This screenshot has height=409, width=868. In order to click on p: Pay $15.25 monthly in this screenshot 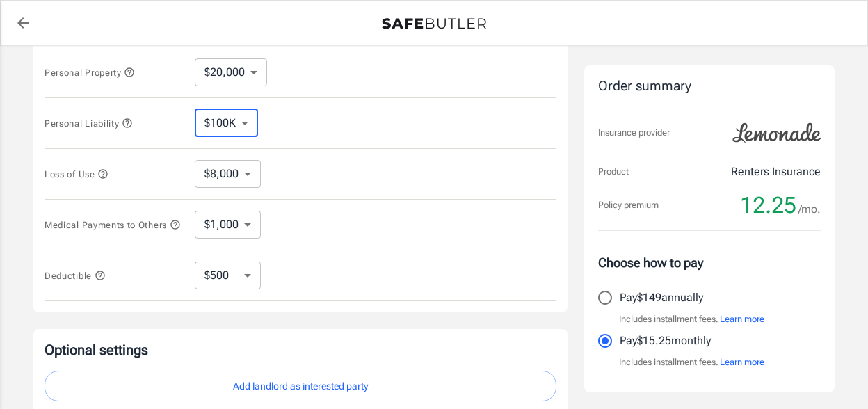, I will do `click(665, 341)`.